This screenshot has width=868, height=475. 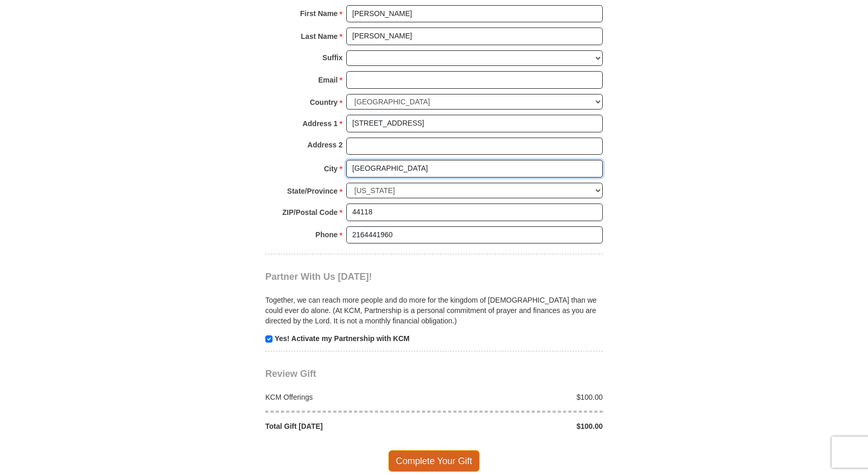 What do you see at coordinates (319, 37) in the screenshot?
I see `strong: Last Name` at bounding box center [319, 37].